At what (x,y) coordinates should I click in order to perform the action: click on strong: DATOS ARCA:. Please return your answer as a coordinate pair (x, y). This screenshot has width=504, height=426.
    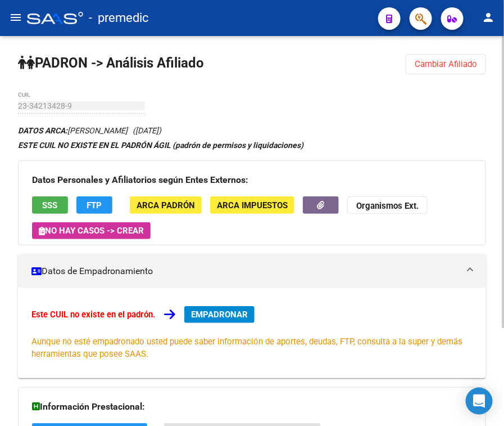
    Looking at the image, I should click on (43, 130).